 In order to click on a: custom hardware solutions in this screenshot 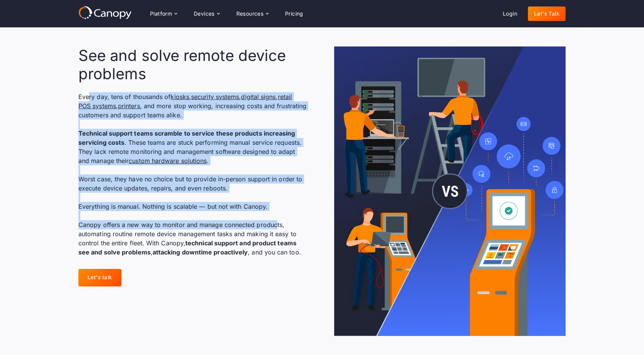, I will do `click(168, 161)`.